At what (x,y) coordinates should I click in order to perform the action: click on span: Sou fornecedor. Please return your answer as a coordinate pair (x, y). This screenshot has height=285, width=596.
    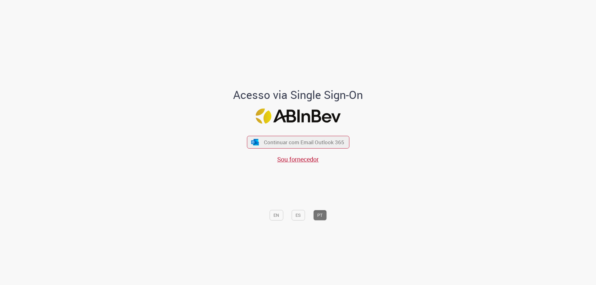
    Looking at the image, I should click on (298, 159).